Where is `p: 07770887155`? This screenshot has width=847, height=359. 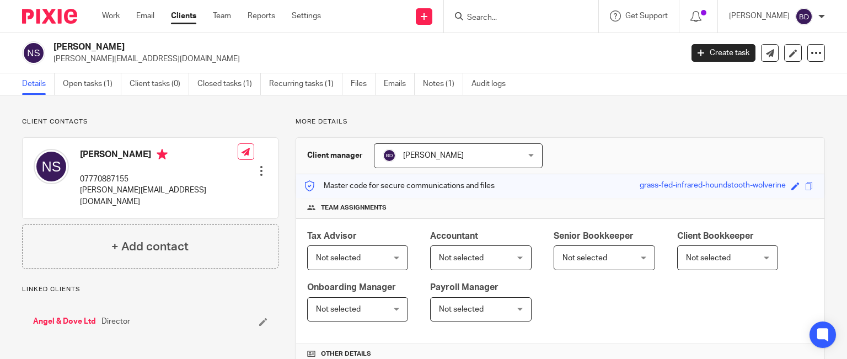
p: 07770887155 is located at coordinates (159, 179).